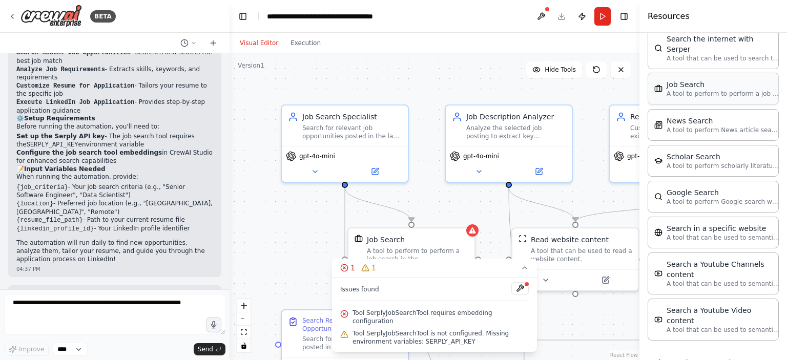  Describe the element at coordinates (324, 16) in the screenshot. I see `nav: breadcrumb` at that location.